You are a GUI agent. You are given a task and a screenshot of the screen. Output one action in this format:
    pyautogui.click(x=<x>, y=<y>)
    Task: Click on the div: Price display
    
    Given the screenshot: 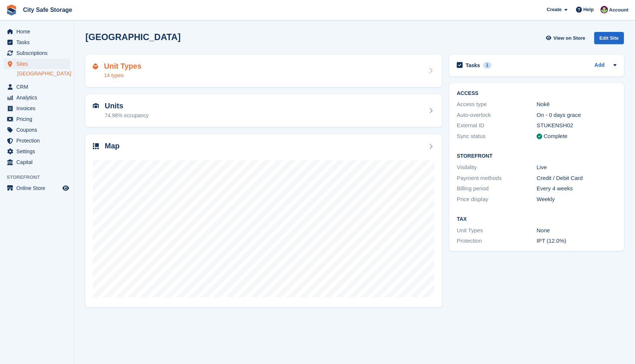 What is the action you would take?
    pyautogui.click(x=497, y=199)
    